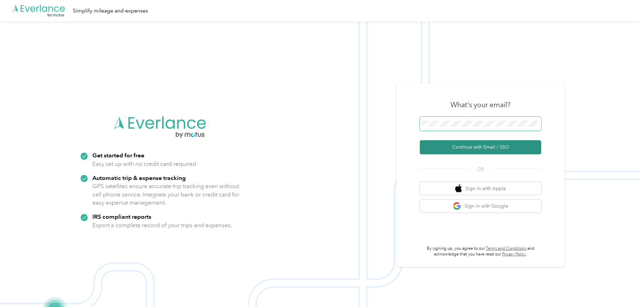 This screenshot has height=307, width=644. Describe the element at coordinates (457, 206) in the screenshot. I see `img: google logo` at that location.